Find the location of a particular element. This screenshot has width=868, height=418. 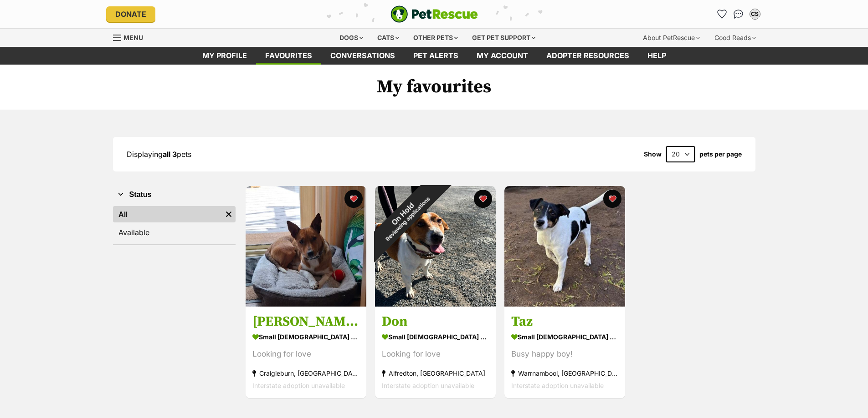

div: CS is located at coordinates (755, 14).